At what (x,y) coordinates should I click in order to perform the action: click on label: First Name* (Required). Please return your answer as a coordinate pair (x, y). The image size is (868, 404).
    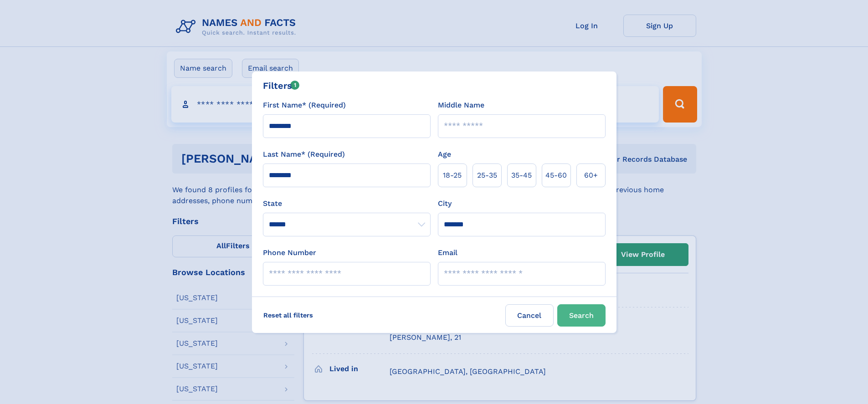
    Looking at the image, I should click on (305, 105).